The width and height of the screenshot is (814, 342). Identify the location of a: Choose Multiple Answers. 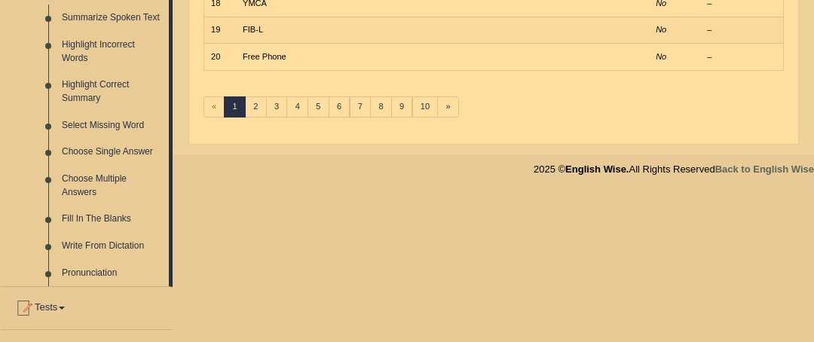
(112, 185).